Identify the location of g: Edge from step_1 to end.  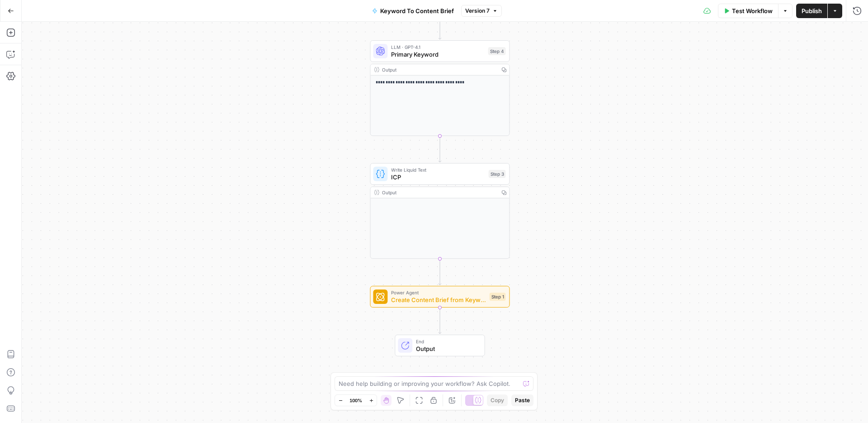
(440, 320).